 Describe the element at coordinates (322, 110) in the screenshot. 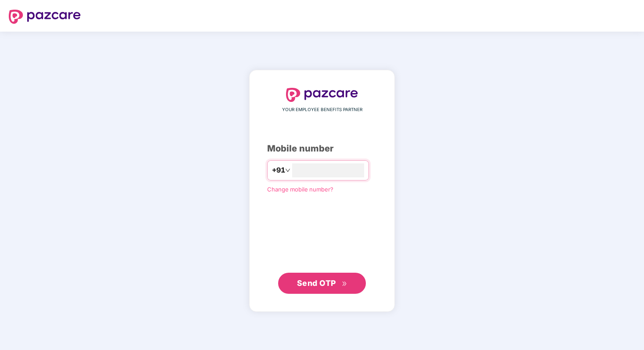

I see `span: YOUR EMPLOYEE BENEFITS PARTNER` at that location.